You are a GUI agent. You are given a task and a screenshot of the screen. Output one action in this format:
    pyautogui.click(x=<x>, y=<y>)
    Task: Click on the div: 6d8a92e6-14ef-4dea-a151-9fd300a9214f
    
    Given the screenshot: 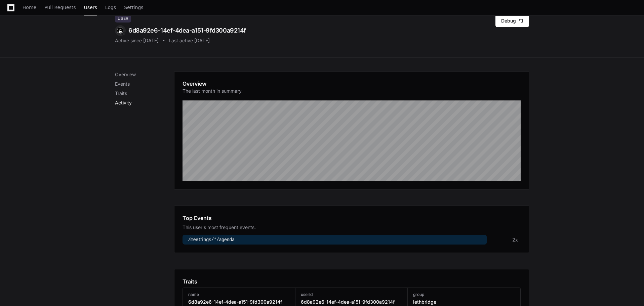 What is the action you would take?
    pyautogui.click(x=181, y=31)
    